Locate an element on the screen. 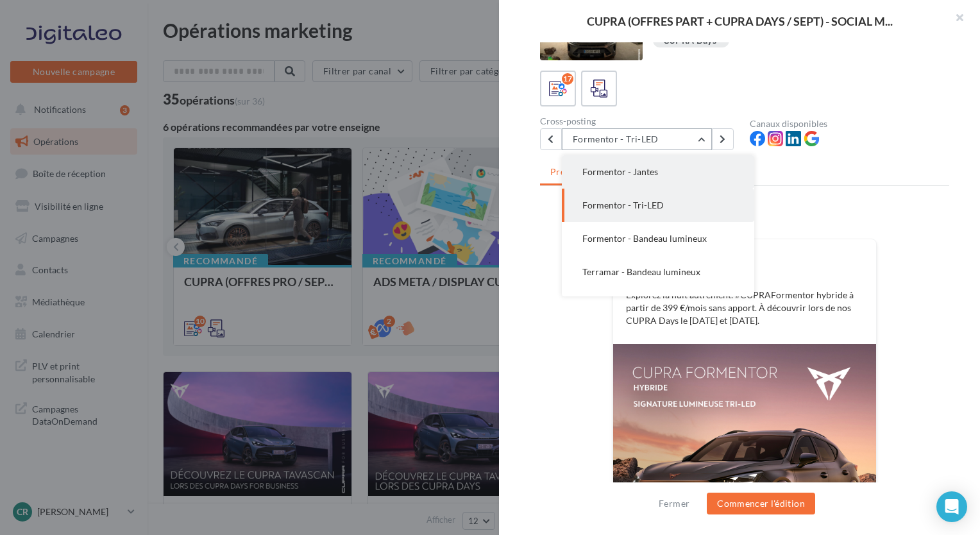 The height and width of the screenshot is (535, 980). span: Terramar - Bandeau lumineux is located at coordinates (641, 271).